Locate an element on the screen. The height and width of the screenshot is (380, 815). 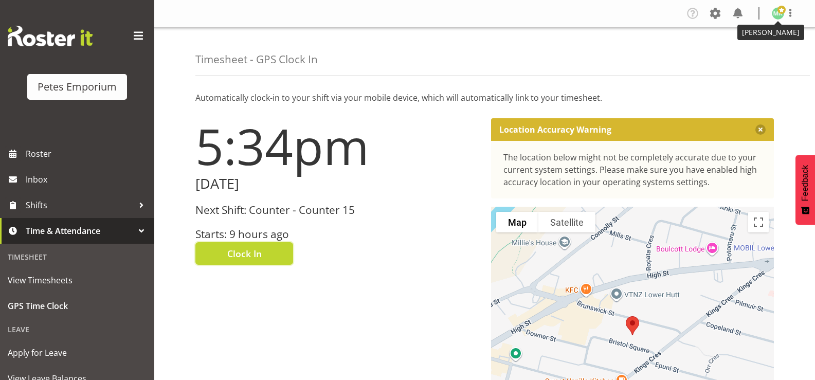
img: Rosterit website logo is located at coordinates (50, 36).